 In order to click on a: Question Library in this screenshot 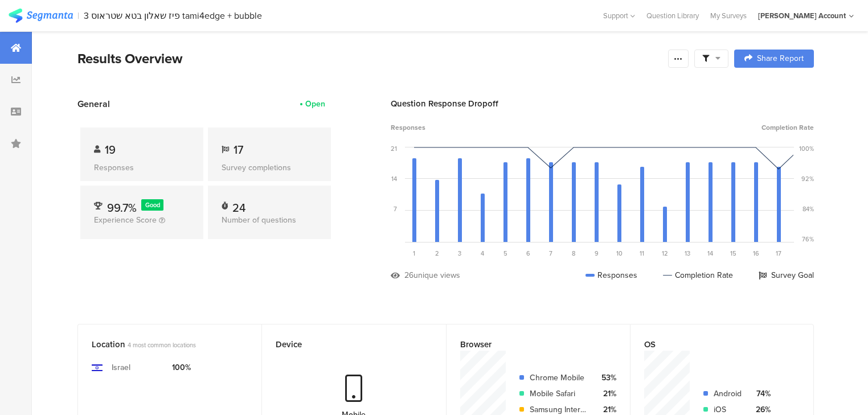, I will do `click(672, 15)`.